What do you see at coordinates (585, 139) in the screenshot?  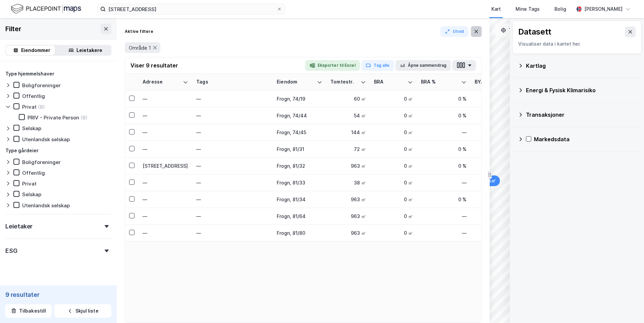 I see `div: Markedsdata` at bounding box center [585, 139].